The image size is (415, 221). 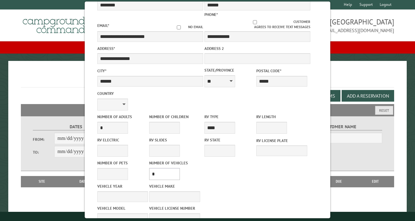 I want to click on label: Number of Adults, so click(x=123, y=117).